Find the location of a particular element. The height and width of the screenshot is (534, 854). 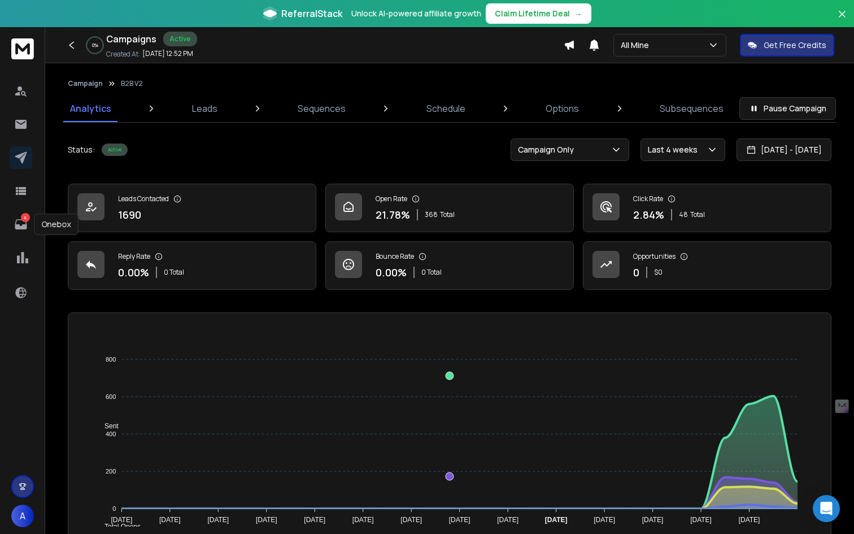

p: Options is located at coordinates (562, 108).